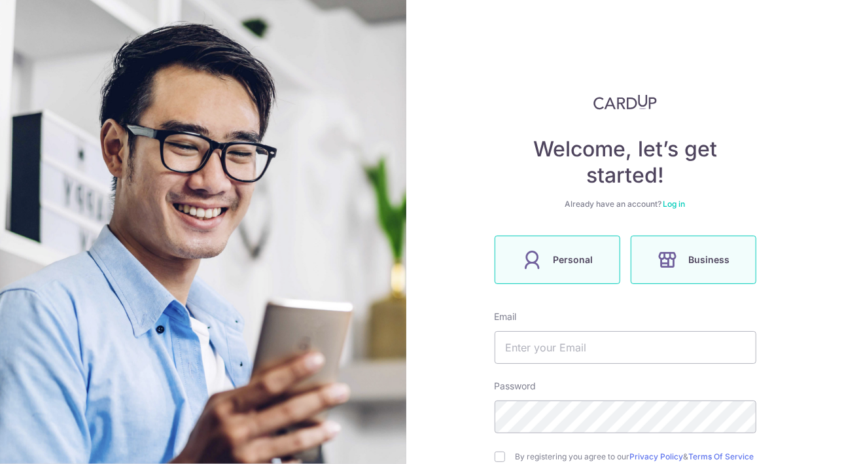 This screenshot has height=464, width=844. Describe the element at coordinates (573, 260) in the screenshot. I see `span: Personal` at that location.